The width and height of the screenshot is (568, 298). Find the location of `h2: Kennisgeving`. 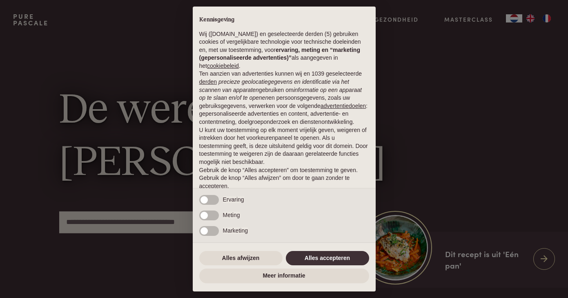

h2: Kennisgeving is located at coordinates (284, 20).